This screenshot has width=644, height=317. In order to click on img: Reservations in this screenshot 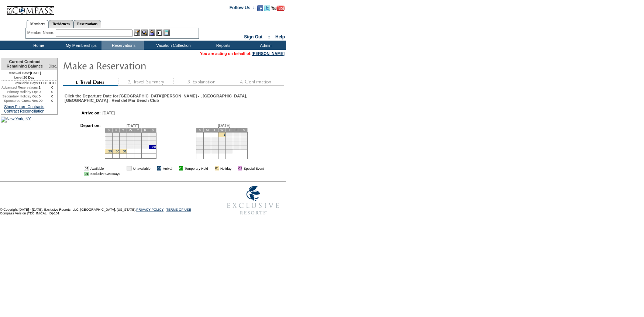, I will do `click(159, 32)`.